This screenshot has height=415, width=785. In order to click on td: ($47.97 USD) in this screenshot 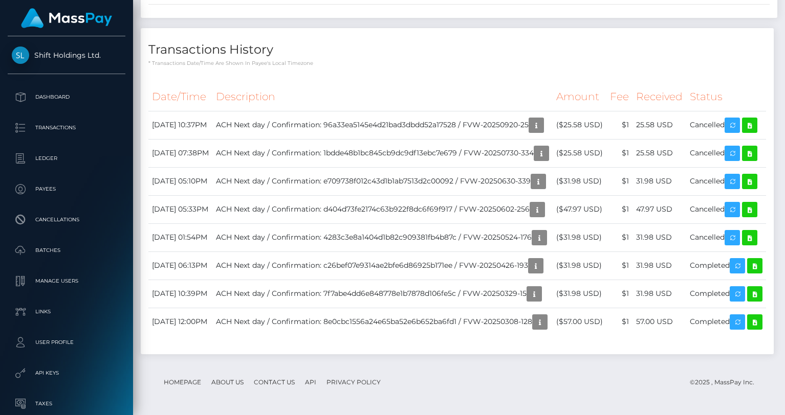, I will do `click(579, 209)`.